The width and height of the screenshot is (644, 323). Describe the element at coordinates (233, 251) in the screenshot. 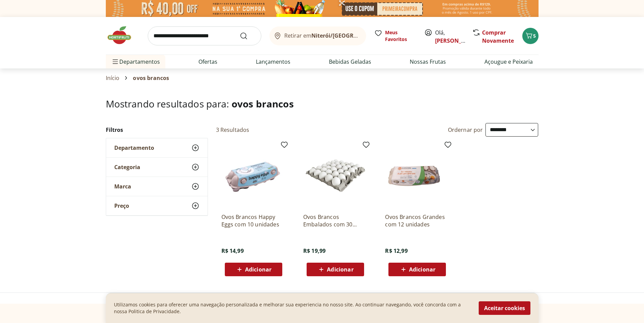

I see `span: R$ 14,99` at that location.